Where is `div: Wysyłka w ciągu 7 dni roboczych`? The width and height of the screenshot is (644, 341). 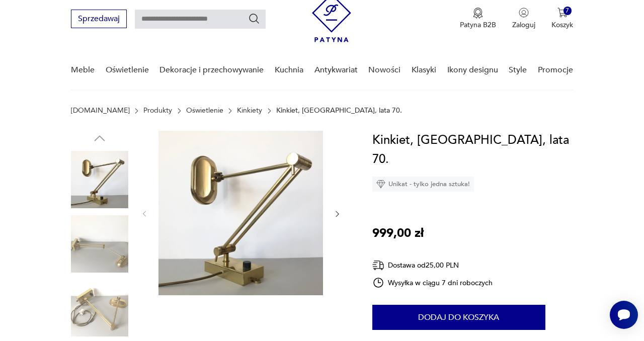 div: Wysyłka w ciągu 7 dni roboczych is located at coordinates (433, 283).